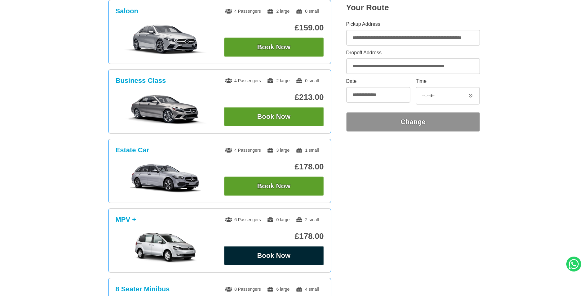 The image size is (588, 296). Describe the element at coordinates (413, 53) in the screenshot. I see `label: Dropoff Address` at that location.